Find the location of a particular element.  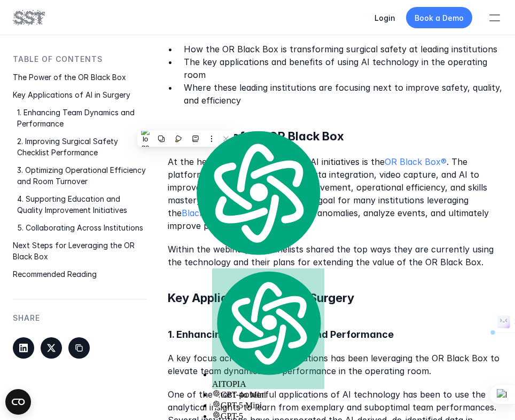

p: 1. Enhancing Team Dynamics and Performance is located at coordinates (82, 118).